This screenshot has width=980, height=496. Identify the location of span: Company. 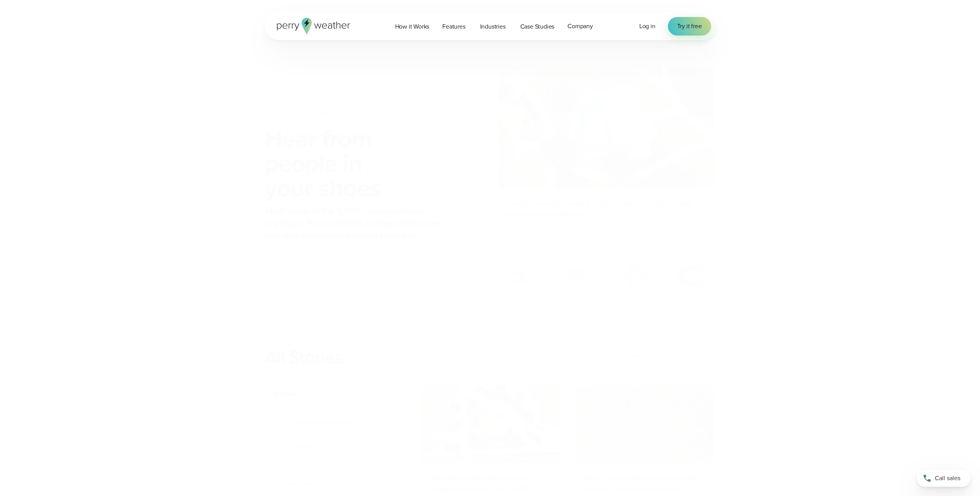
(580, 26).